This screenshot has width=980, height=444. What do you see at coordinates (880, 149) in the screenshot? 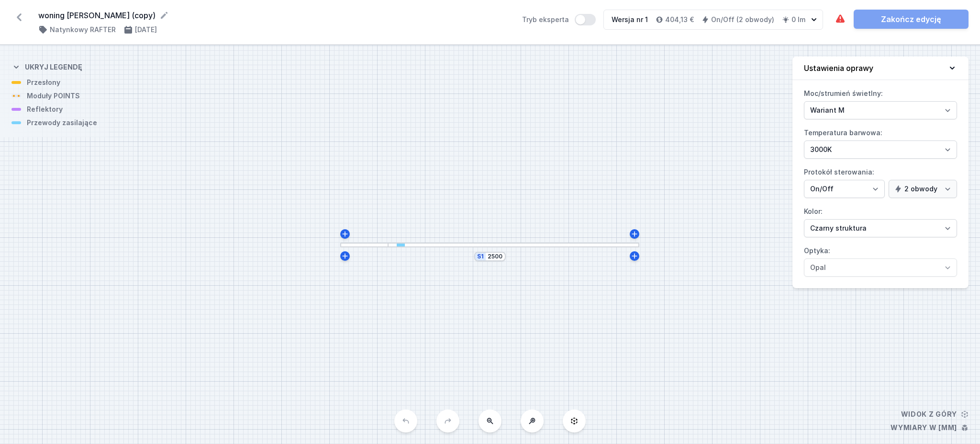
I see `select: Temperatura barwowa:` at bounding box center [880, 149].